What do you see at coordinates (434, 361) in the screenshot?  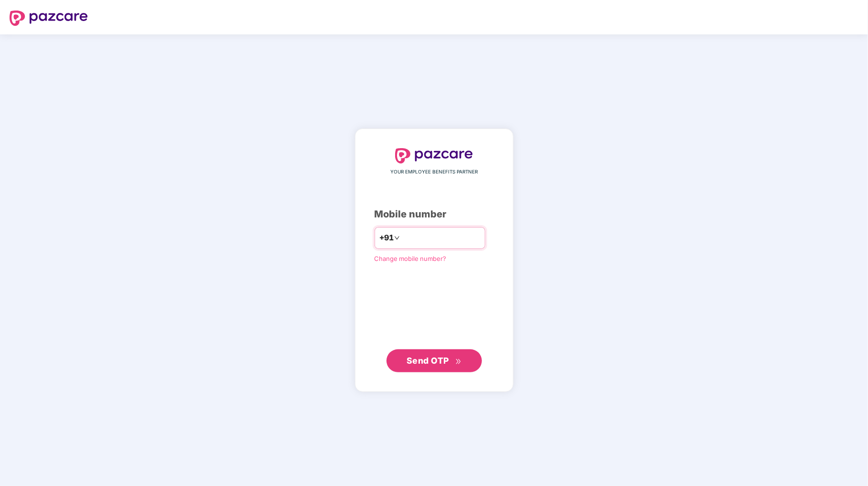 I see `button: Send OTPdouble-right` at bounding box center [434, 361].